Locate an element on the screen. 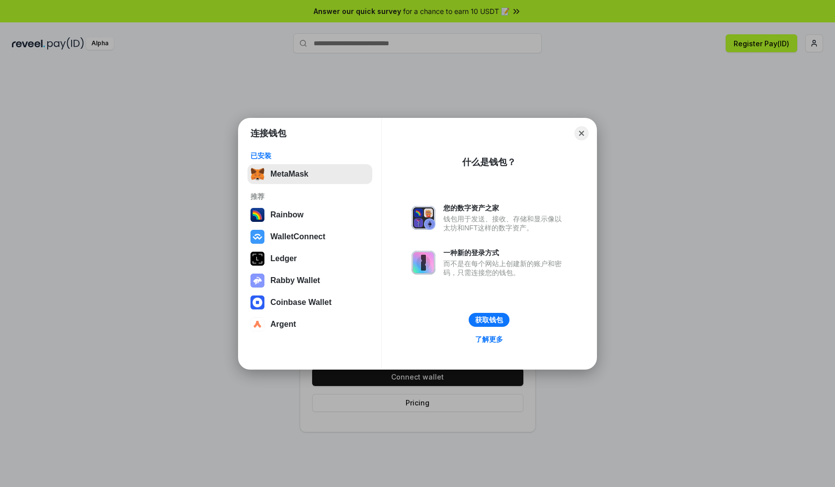 Image resolution: width=835 pixels, height=487 pixels. button: WalletConnect is located at coordinates (310, 237).